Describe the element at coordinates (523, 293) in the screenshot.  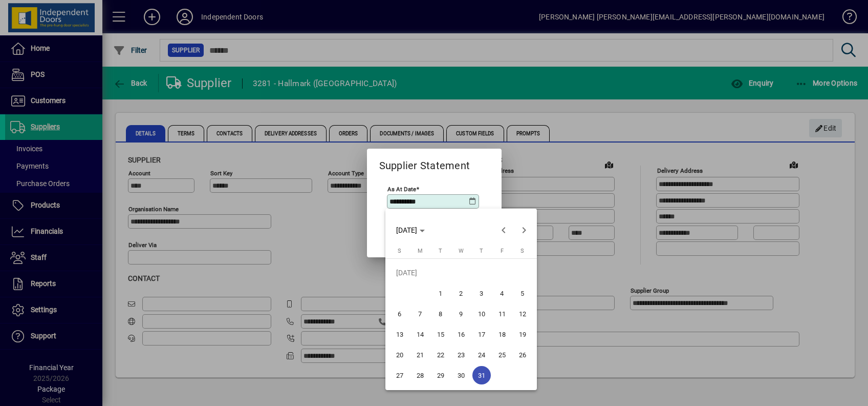
I see `span: 5` at that location.